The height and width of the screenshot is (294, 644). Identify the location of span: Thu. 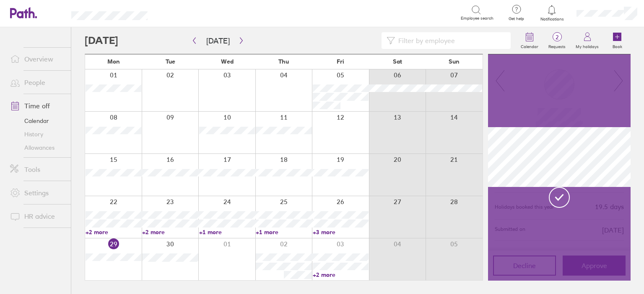
(283, 62).